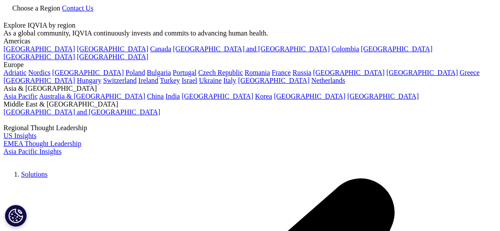  Describe the element at coordinates (120, 80) in the screenshot. I see `a: Switzerland` at that location.